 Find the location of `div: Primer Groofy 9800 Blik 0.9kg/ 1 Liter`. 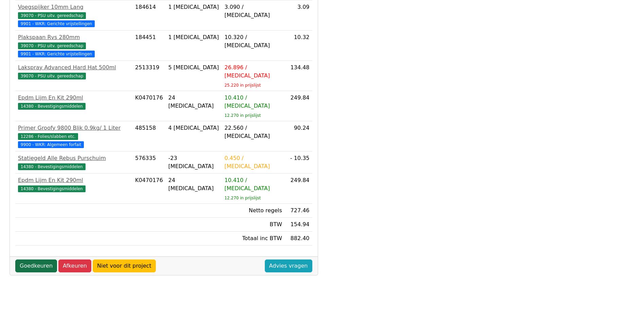

div: Primer Groofy 9800 Blik 0.9kg/ 1 Liter is located at coordinates (74, 128).